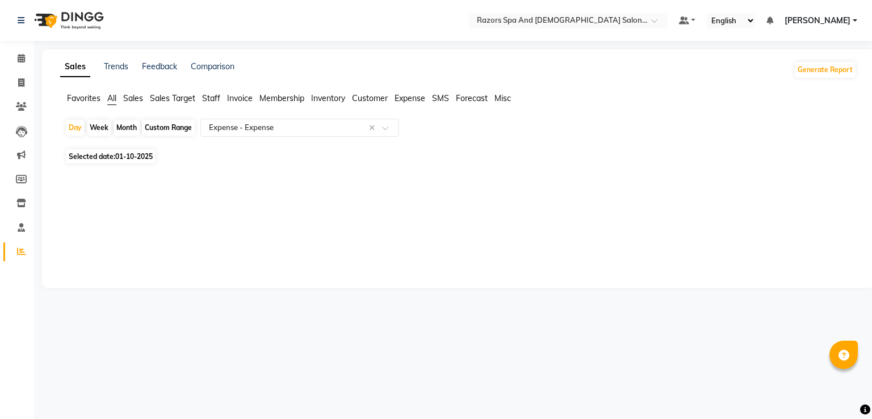  I want to click on span: Selected date:, so click(111, 156).